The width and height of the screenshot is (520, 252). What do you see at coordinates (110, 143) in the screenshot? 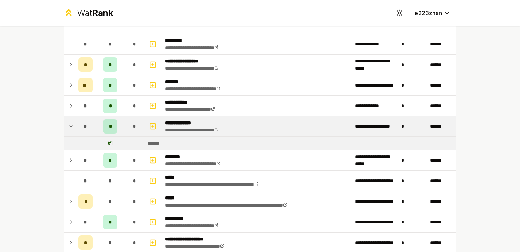
I see `div: # 1` at bounding box center [110, 143].